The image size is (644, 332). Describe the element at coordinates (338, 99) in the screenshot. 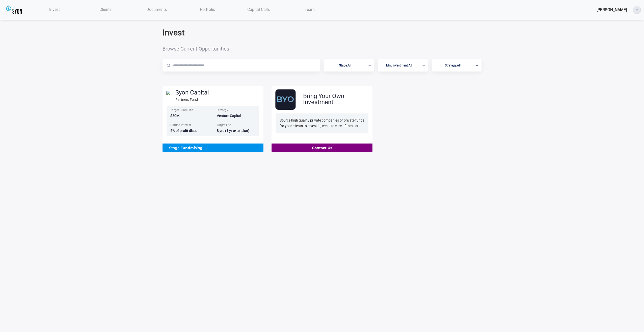

I see `div: Bring Your Own Investment` at that location.